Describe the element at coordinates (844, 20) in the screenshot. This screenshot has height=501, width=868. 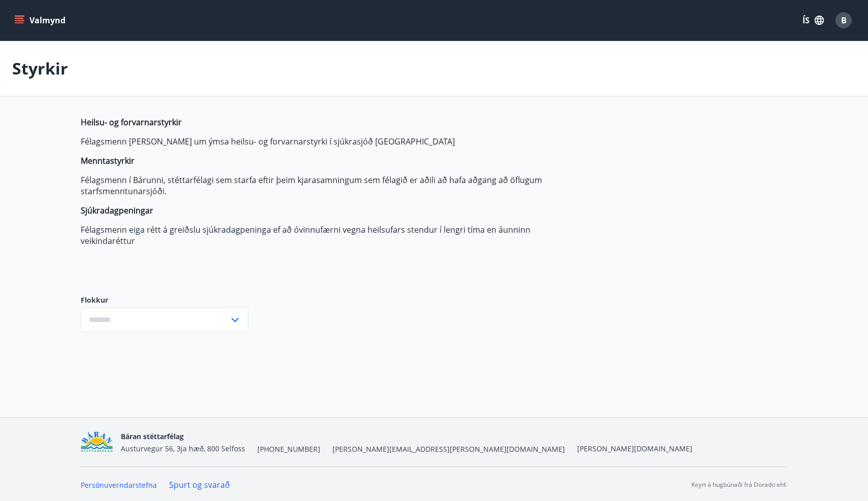
I see `button: B` at that location.